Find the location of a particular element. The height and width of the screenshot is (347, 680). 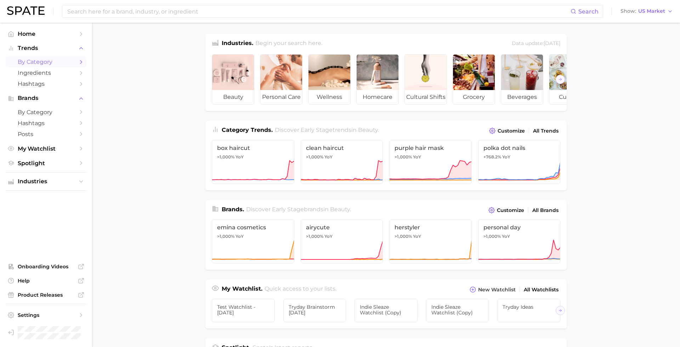

a: Home is located at coordinates (46, 34).